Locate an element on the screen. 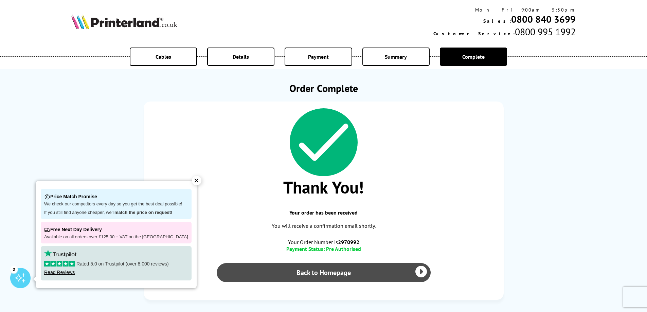 This screenshot has height=312, width=647. a: Back to Homepage is located at coordinates (324, 273).